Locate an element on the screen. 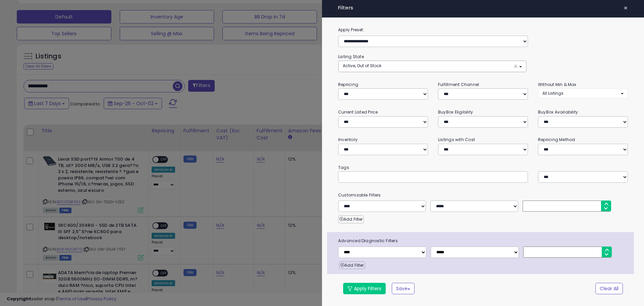 This screenshot has width=644, height=306. small: Fulfillment Channel is located at coordinates (459, 84).